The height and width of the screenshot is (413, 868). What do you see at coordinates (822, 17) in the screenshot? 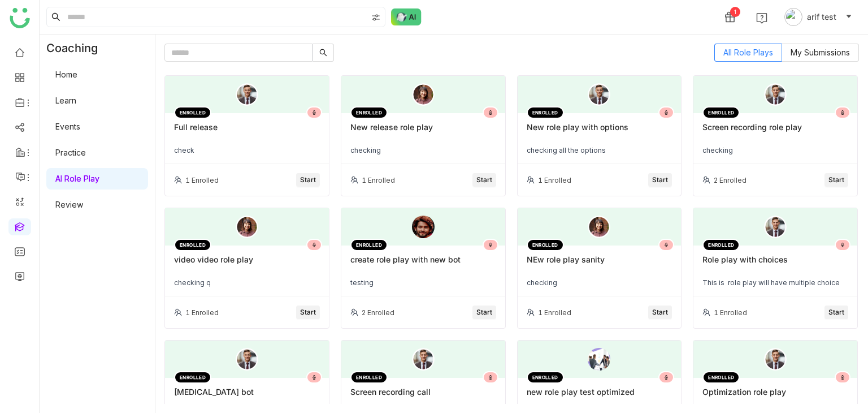
I see `span: arif test` at bounding box center [822, 17].